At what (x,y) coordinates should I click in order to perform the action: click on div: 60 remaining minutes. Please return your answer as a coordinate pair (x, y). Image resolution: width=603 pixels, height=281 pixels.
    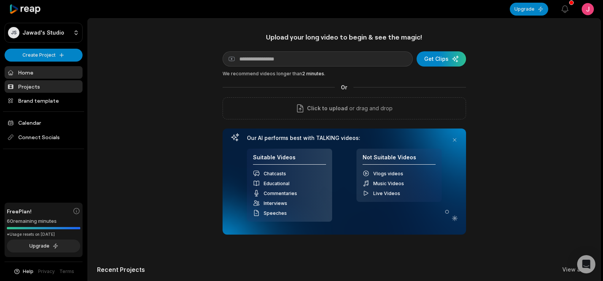
    Looking at the image, I should click on (43, 221).